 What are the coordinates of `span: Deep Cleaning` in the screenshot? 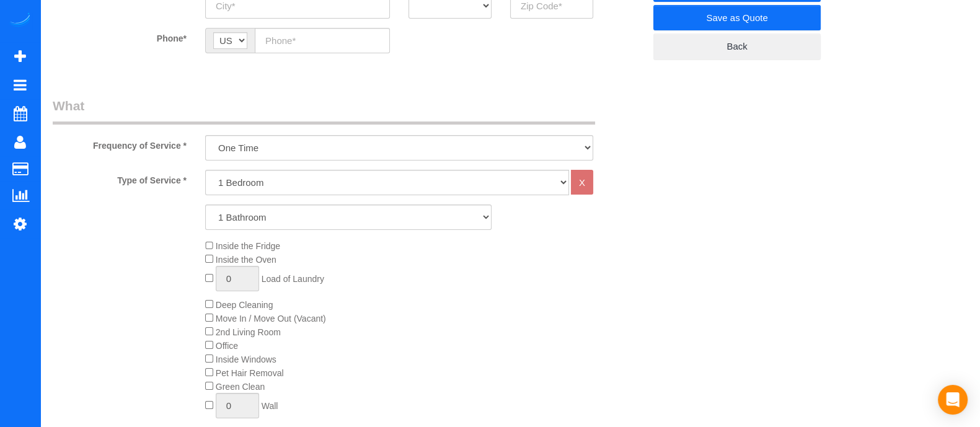 It's located at (244, 305).